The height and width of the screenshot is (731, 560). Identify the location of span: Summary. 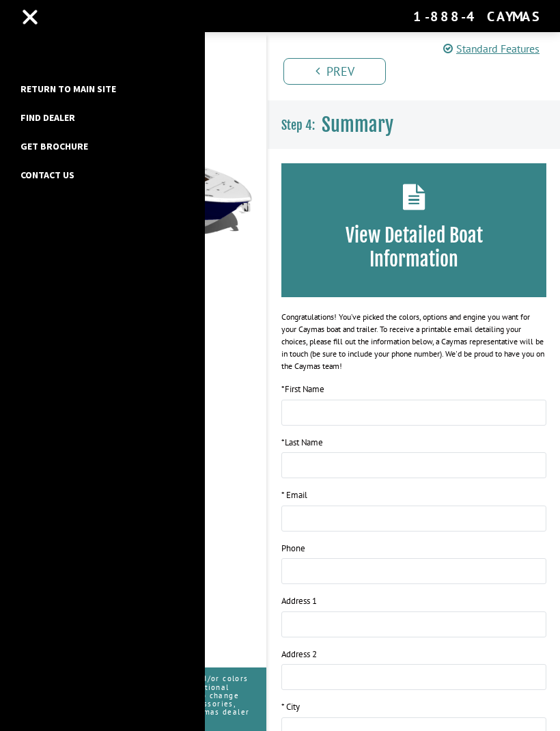
(357, 124).